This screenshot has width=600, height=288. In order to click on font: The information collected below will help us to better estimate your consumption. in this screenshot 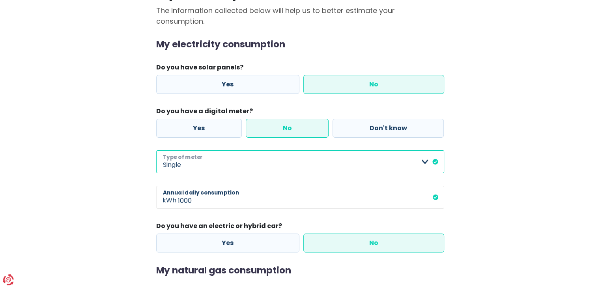, I will do `click(275, 16)`.